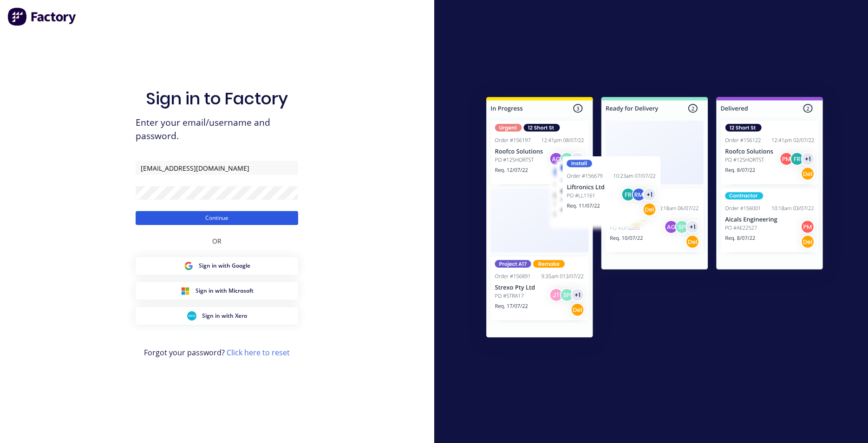 This screenshot has height=443, width=868. What do you see at coordinates (217, 218) in the screenshot?
I see `button: Continue` at bounding box center [217, 218].